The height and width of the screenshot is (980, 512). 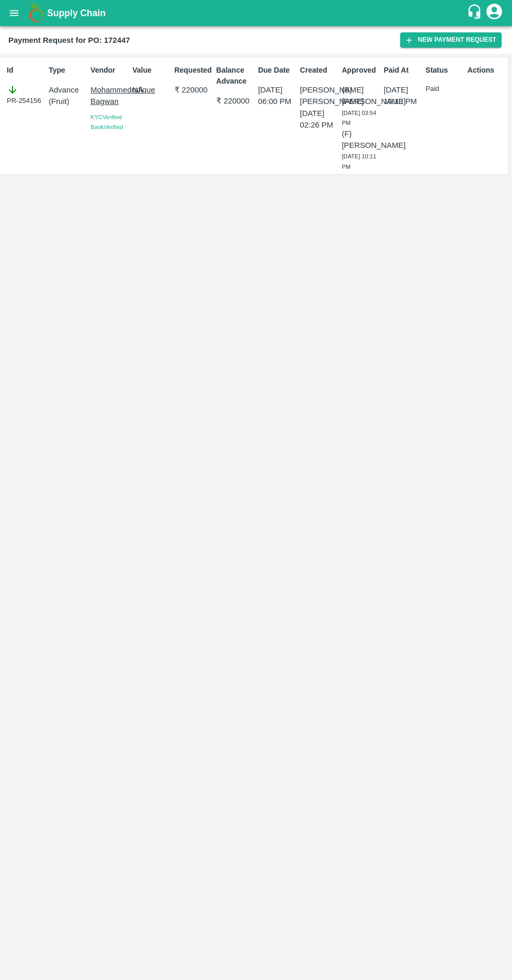 I want to click on p: Balance Advance, so click(x=235, y=76).